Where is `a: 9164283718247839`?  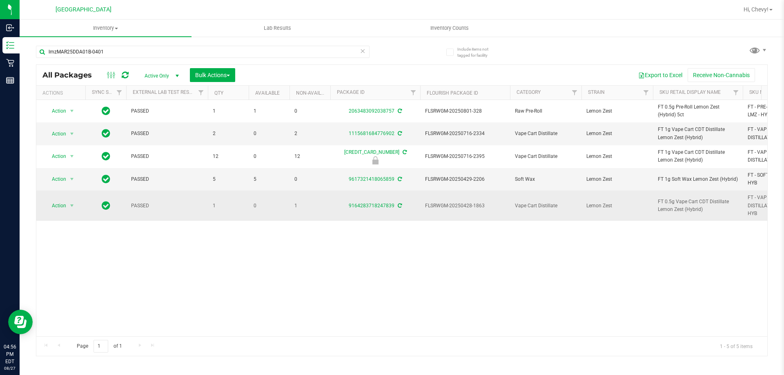
a: 9164283718247839 is located at coordinates (371, 206).